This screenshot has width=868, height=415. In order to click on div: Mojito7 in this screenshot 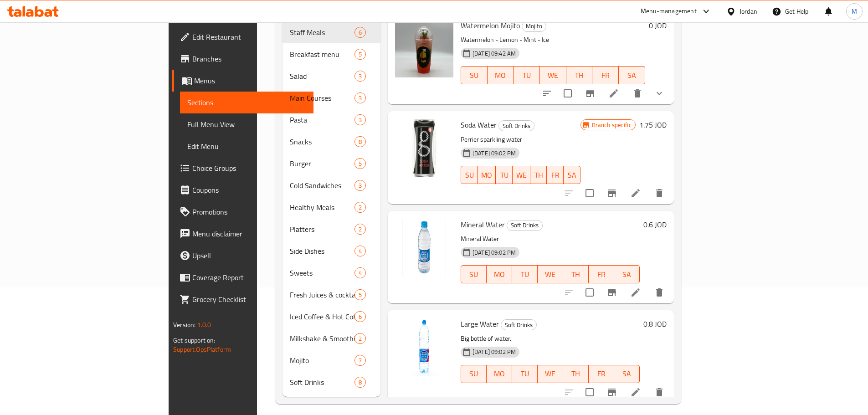, I will do `click(331, 361)`.